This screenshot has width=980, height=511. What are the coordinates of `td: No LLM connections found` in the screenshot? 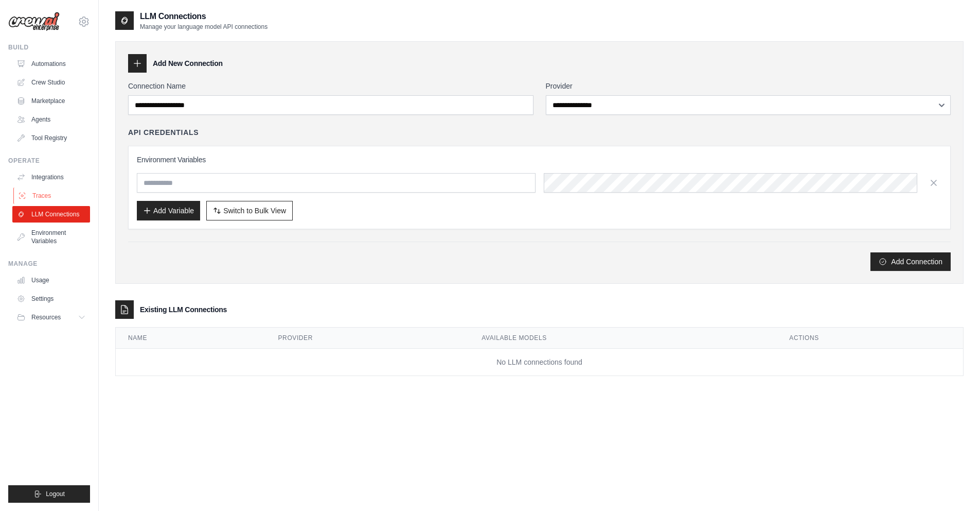 It's located at (539, 362).